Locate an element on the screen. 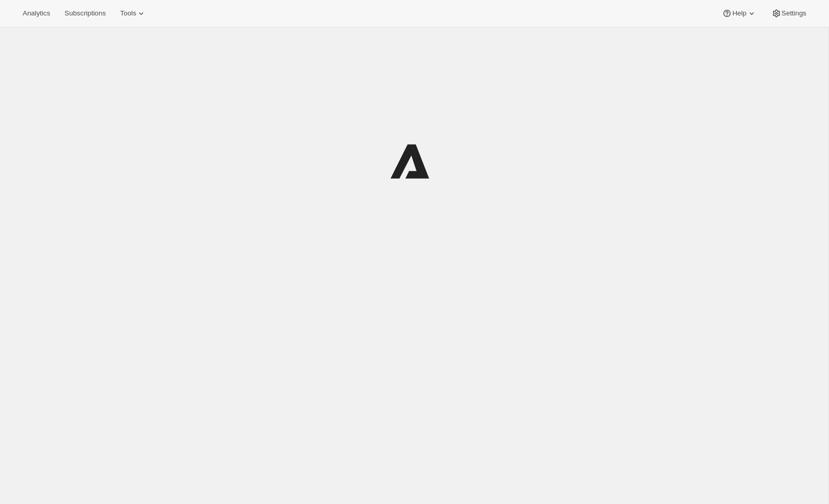 This screenshot has height=504, width=829. button: Help is located at coordinates (739, 13).